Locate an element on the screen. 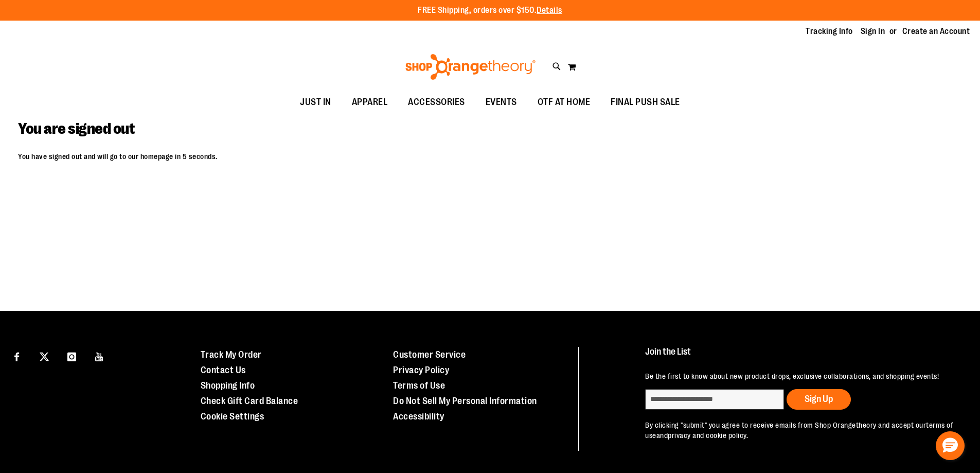  a: Visit our Youtube page is located at coordinates (99, 356).